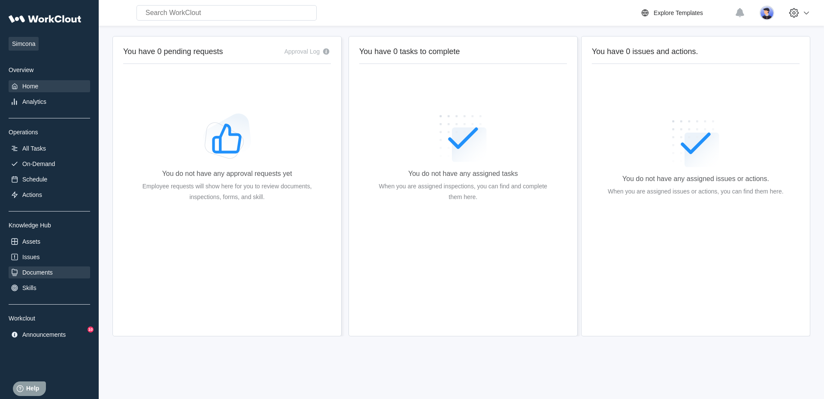  I want to click on div: All Tasks, so click(34, 148).